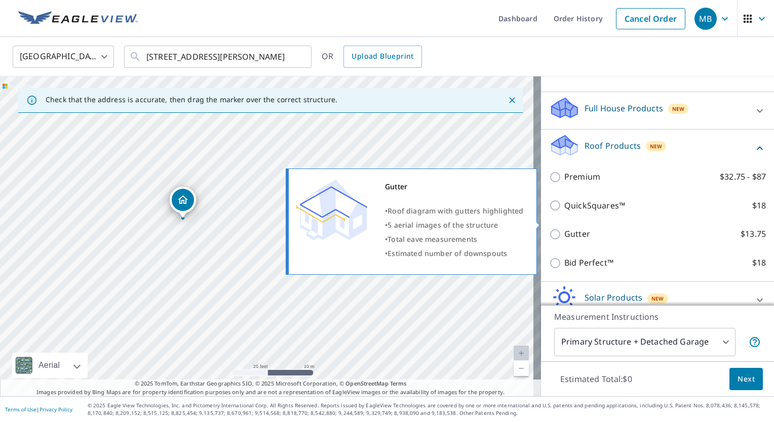 The width and height of the screenshot is (774, 422). Describe the element at coordinates (743, 177) in the screenshot. I see `p: $32.75 - $87` at that location.